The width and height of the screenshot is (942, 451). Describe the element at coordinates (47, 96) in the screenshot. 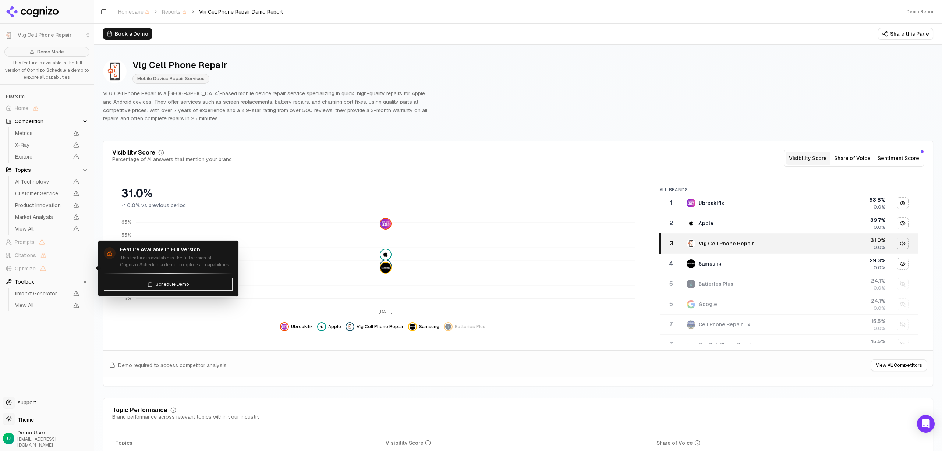

I see `div: Platform` at that location.